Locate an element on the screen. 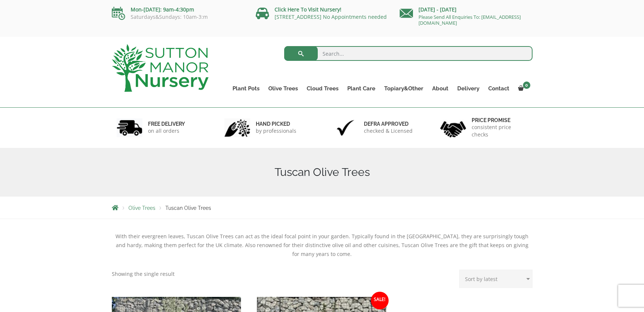 Image resolution: width=644 pixels, height=312 pixels. a: Plant Care is located at coordinates (361, 88).